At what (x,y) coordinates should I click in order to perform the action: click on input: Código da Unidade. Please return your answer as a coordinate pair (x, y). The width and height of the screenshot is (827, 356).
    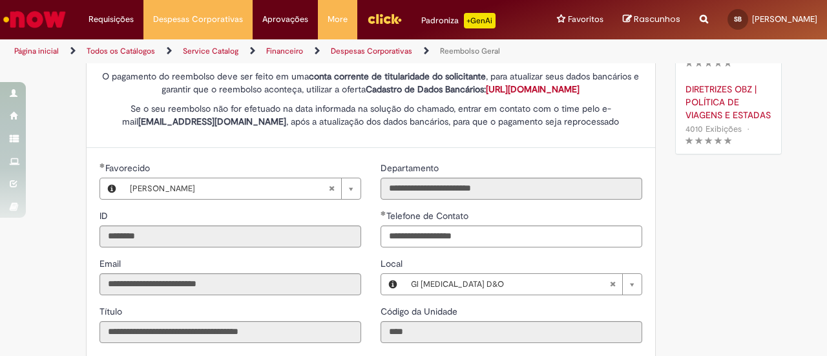
    Looking at the image, I should click on (511, 332).